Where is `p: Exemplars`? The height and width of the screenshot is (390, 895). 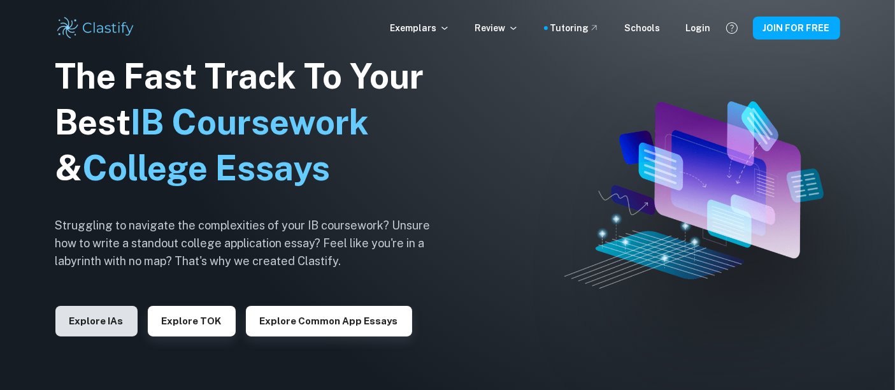 p: Exemplars is located at coordinates (420, 28).